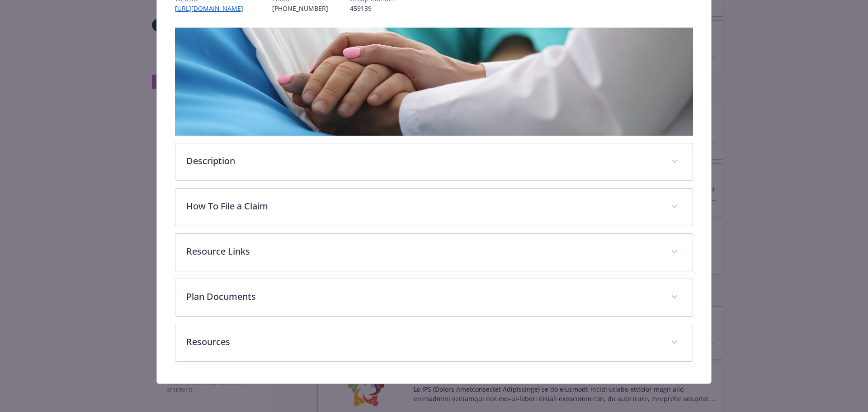 This screenshot has height=412, width=868. Describe the element at coordinates (434, 207) in the screenshot. I see `div: How To File a Claim` at that location.